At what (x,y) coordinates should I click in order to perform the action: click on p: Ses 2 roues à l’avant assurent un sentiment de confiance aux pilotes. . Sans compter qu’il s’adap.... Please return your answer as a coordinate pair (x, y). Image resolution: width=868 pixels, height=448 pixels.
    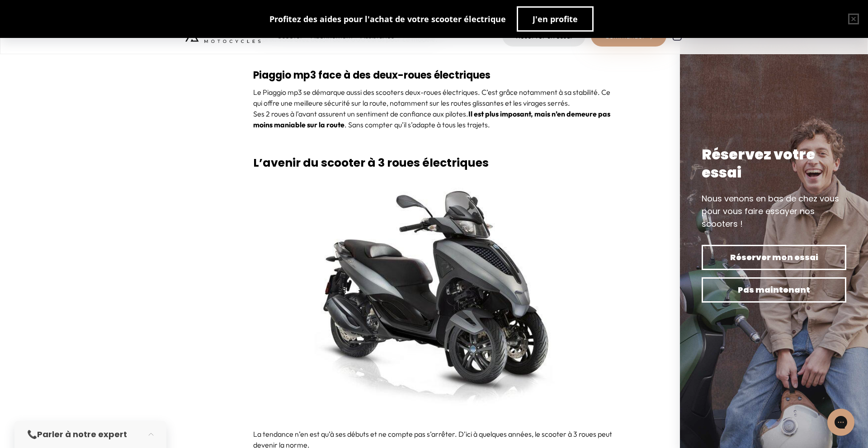
    Looking at the image, I should click on (434, 119).